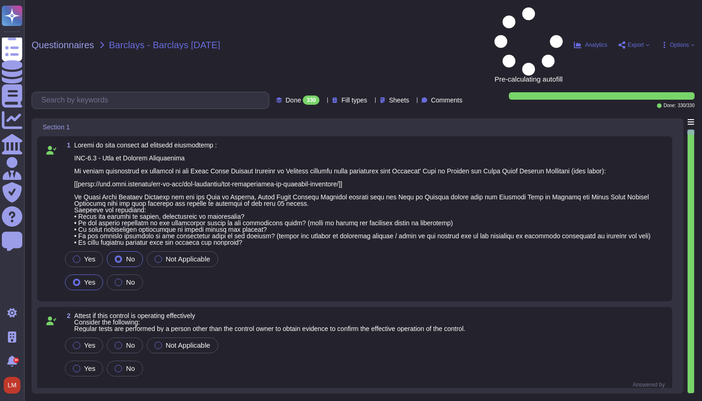 Image resolution: width=702 pixels, height=401 pixels. Describe the element at coordinates (528, 45) in the screenshot. I see `span: Pre-calculating autofill` at that location.